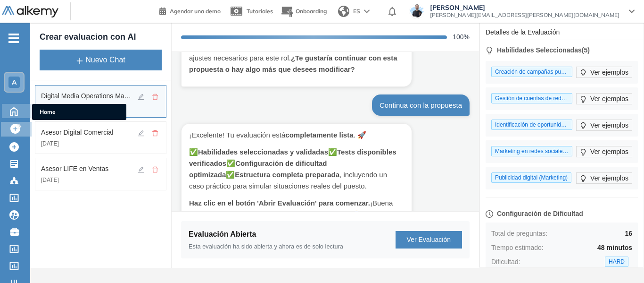 The width and height of the screenshot is (644, 283). I want to click on a: Agendar una demo, so click(190, 10).